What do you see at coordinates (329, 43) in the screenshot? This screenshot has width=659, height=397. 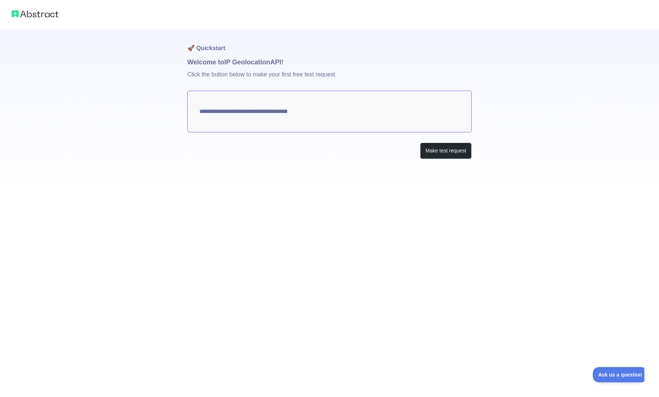 I see `h1: 🚀 Quickstart` at bounding box center [329, 43].